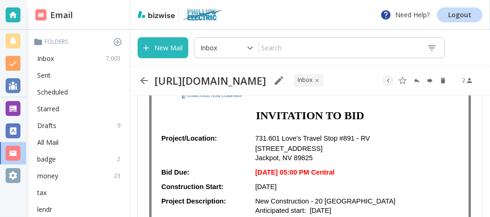 The height and width of the screenshot is (217, 490). What do you see at coordinates (80, 75) in the screenshot?
I see `div: Sent` at bounding box center [80, 75].